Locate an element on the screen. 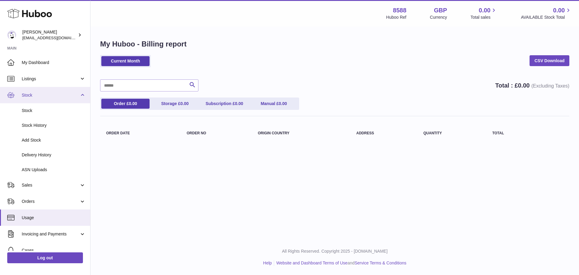  a: Manual £0.00 is located at coordinates (274, 103).